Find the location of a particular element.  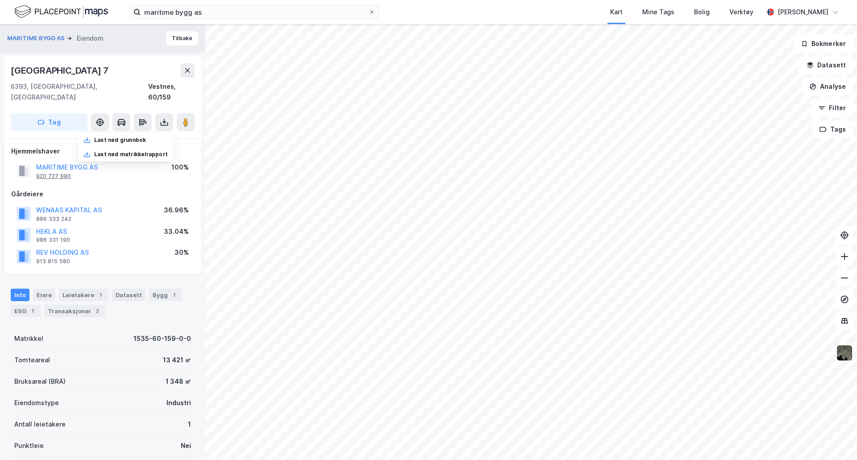

div: Bruksareal (BRA) is located at coordinates (40, 382).